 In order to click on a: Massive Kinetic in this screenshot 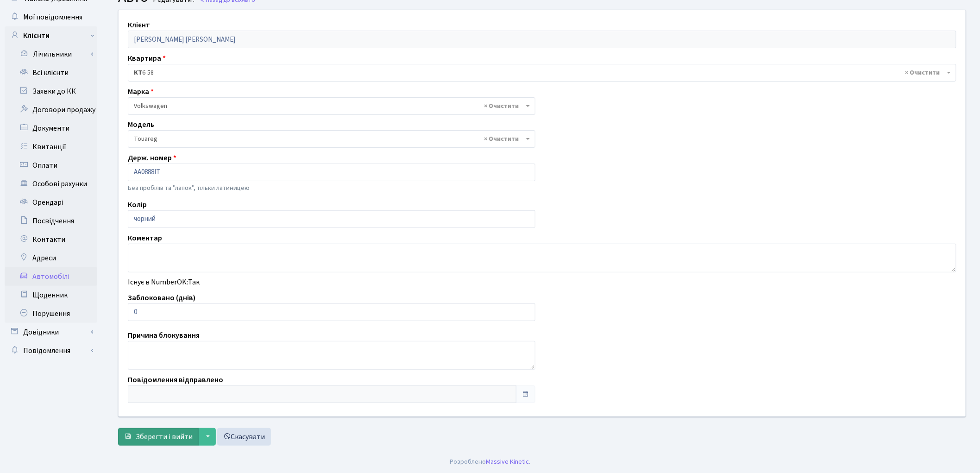, I will do `click(507, 461)`.